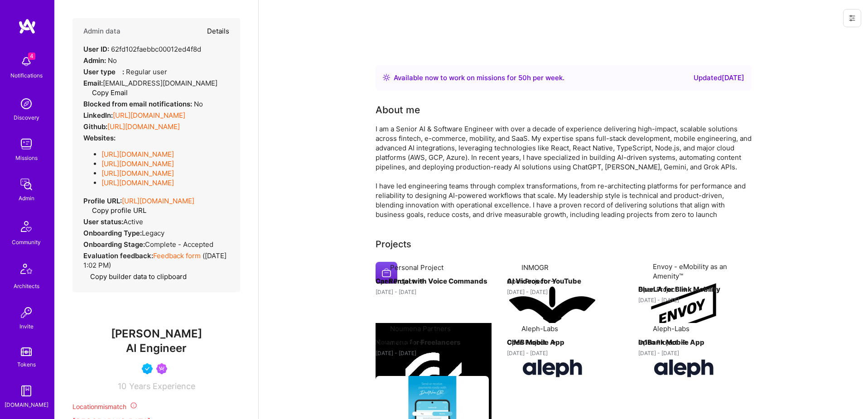  What do you see at coordinates (26, 285) in the screenshot?
I see `div: Architects` at bounding box center [26, 285].